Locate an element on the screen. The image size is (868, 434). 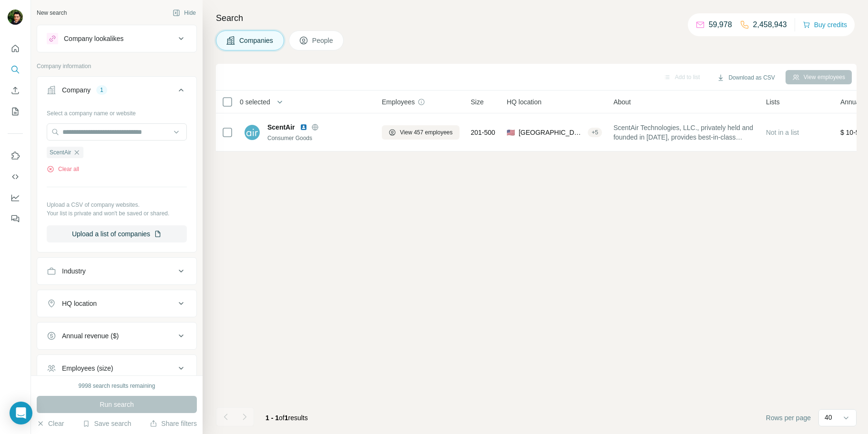
button: Annual revenue ($) is located at coordinates (117, 336).